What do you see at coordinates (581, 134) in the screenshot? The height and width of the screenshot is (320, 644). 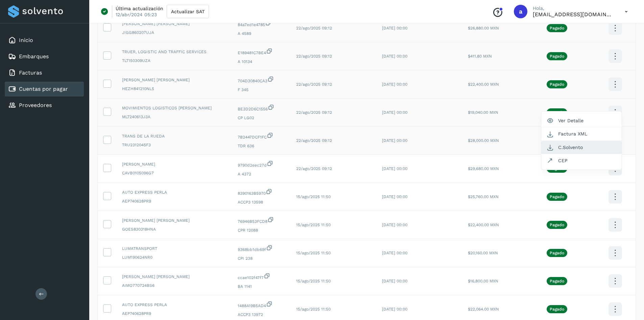 I see `button: Factura XML` at bounding box center [581, 134].